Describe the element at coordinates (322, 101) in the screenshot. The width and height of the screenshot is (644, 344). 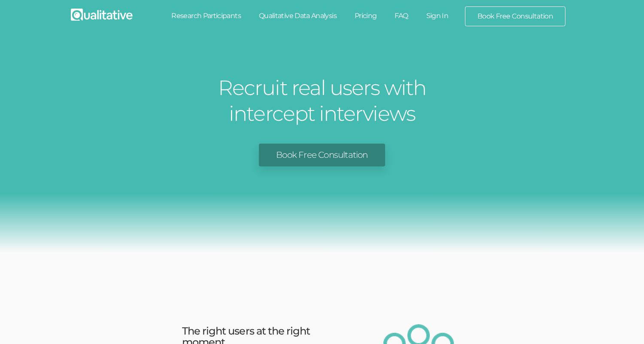
I see `h1: Recruit real users with intercept interviews` at that location.